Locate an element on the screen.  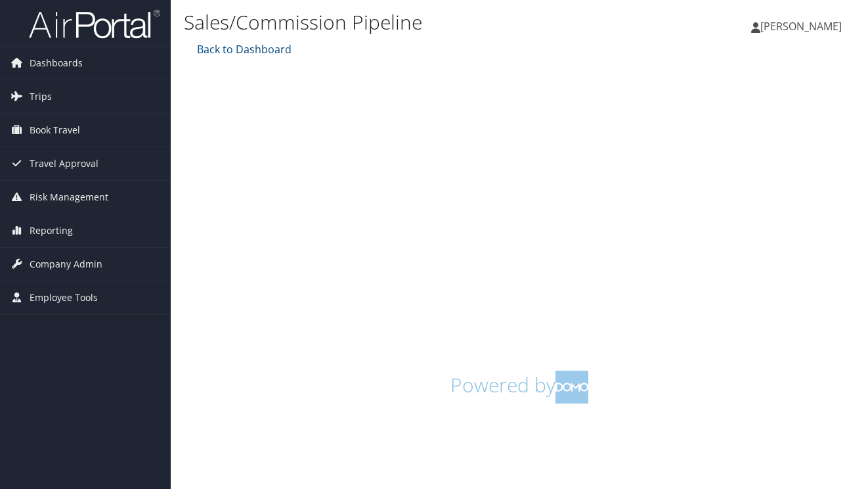
span: Risk Management is located at coordinates (69, 197).